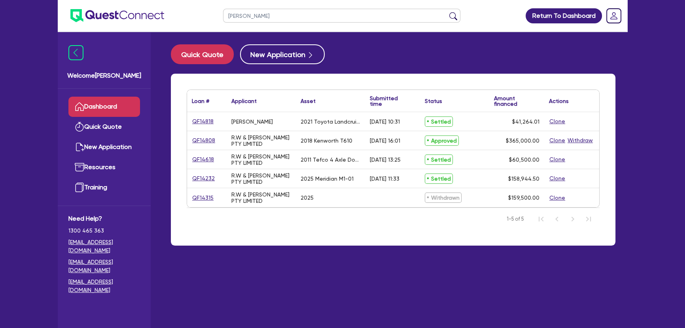 The image size is (685, 328). Describe the element at coordinates (541, 219) in the screenshot. I see `button: First Page` at that location.